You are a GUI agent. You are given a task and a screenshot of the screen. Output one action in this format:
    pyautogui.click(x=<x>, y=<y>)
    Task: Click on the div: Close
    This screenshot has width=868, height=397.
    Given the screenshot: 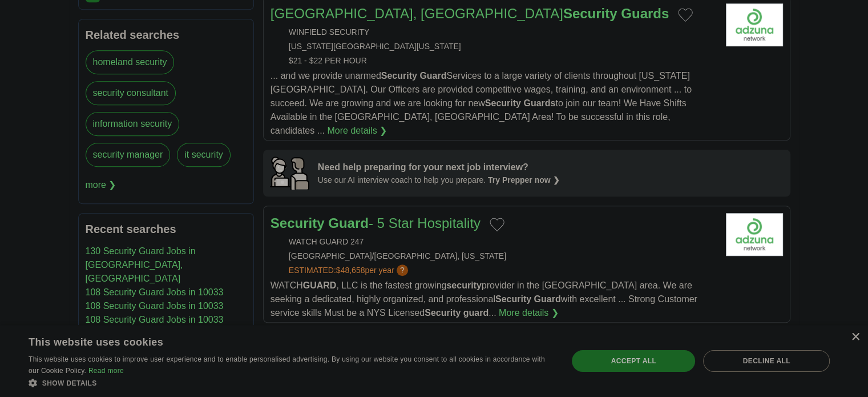 What is the action you would take?
    pyautogui.click(x=855, y=337)
    